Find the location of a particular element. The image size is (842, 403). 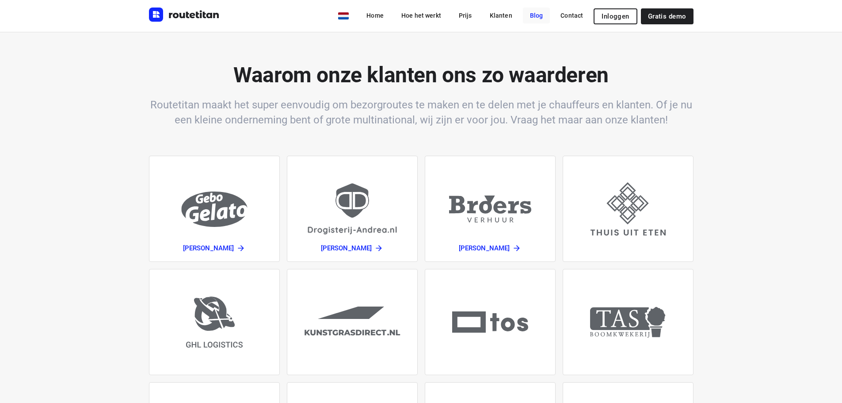

a: Routetitan is located at coordinates (184, 15).